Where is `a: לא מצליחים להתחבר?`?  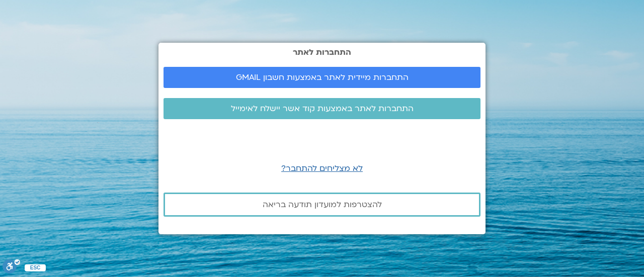
a: לא מצליחים להתחבר? is located at coordinates (322, 169).